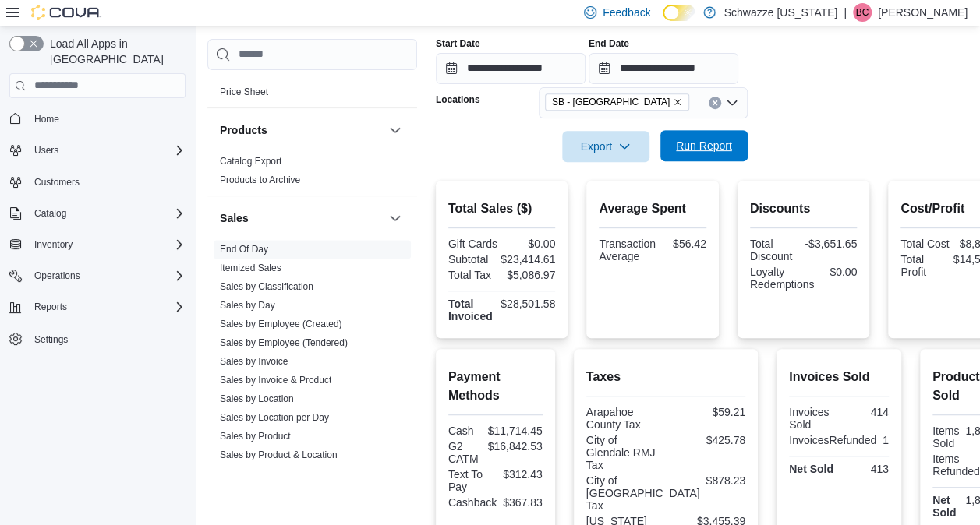  Describe the element at coordinates (247, 305) in the screenshot. I see `a: Sales by Day` at that location.